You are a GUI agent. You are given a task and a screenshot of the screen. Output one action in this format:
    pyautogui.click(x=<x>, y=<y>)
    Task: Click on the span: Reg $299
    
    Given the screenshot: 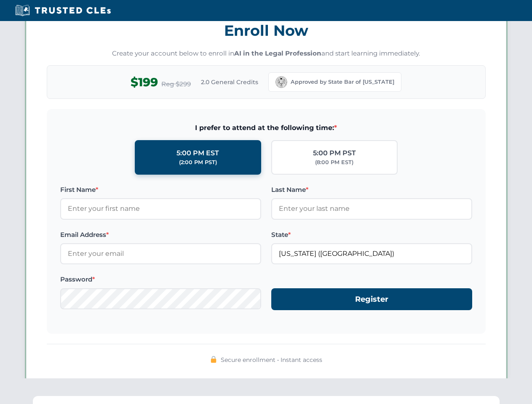 What is the action you would take?
    pyautogui.click(x=176, y=84)
    